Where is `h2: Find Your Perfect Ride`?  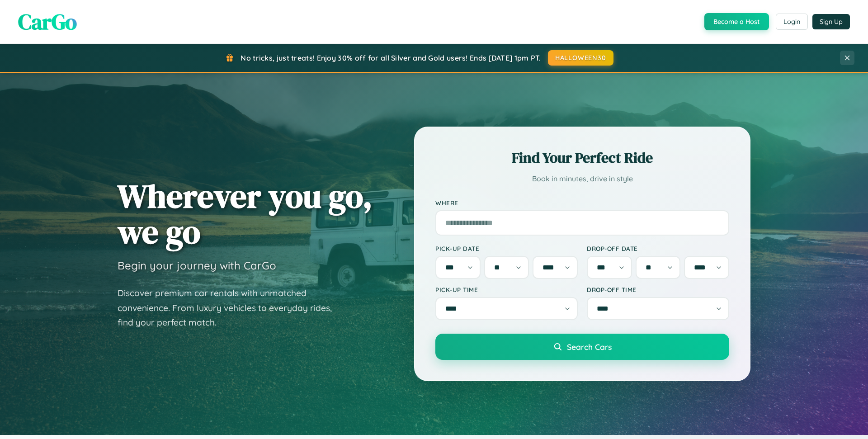 h2: Find Your Perfect Ride is located at coordinates (582, 158).